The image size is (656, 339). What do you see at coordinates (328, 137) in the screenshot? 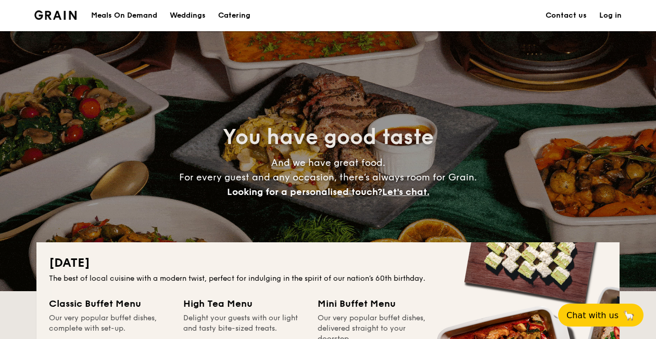
I see `span: You have good taste` at bounding box center [328, 137].